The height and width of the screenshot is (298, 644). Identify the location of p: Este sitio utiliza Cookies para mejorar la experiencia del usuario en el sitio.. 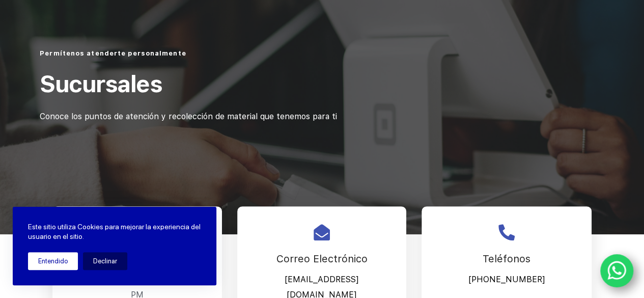
(114, 232).